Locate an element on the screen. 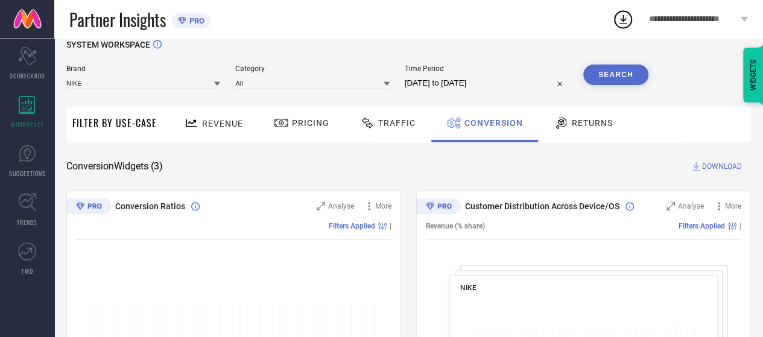 This screenshot has height=337, width=763. span: Brand is located at coordinates (143, 69).